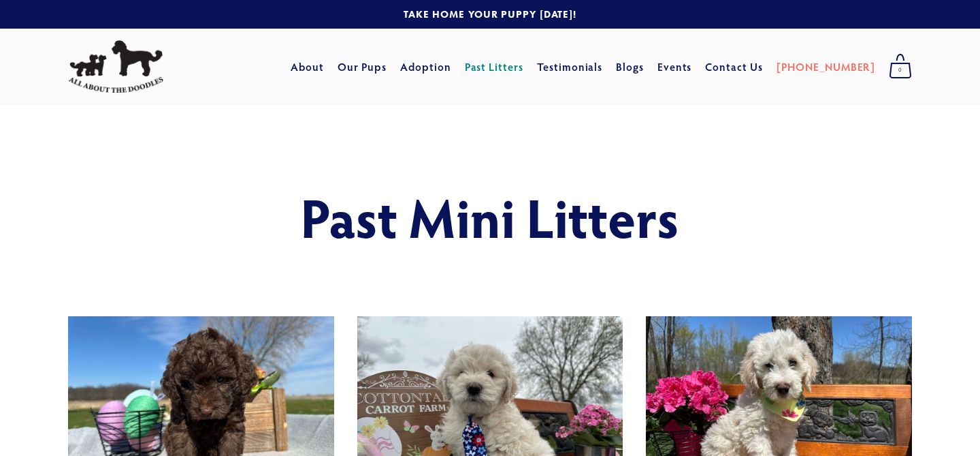 The height and width of the screenshot is (456, 980). I want to click on a: Blogs, so click(629, 67).